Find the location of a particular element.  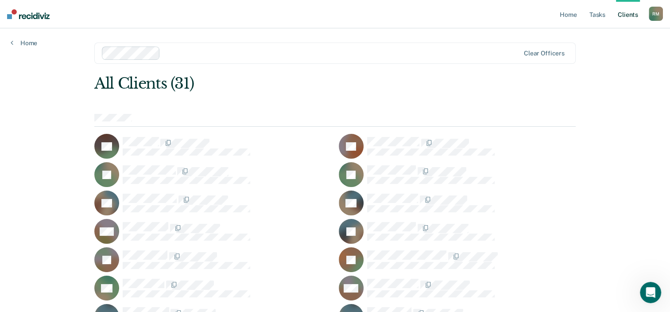

div: R M is located at coordinates (656, 14).